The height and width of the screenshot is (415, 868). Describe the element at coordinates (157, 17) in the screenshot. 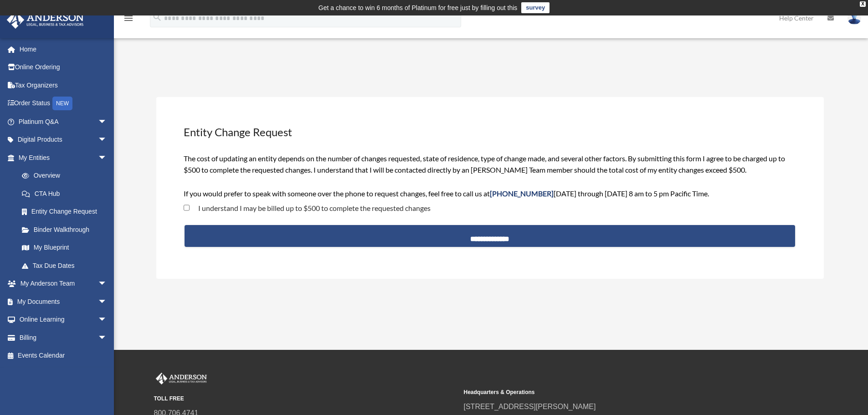

I see `i: search` at that location.